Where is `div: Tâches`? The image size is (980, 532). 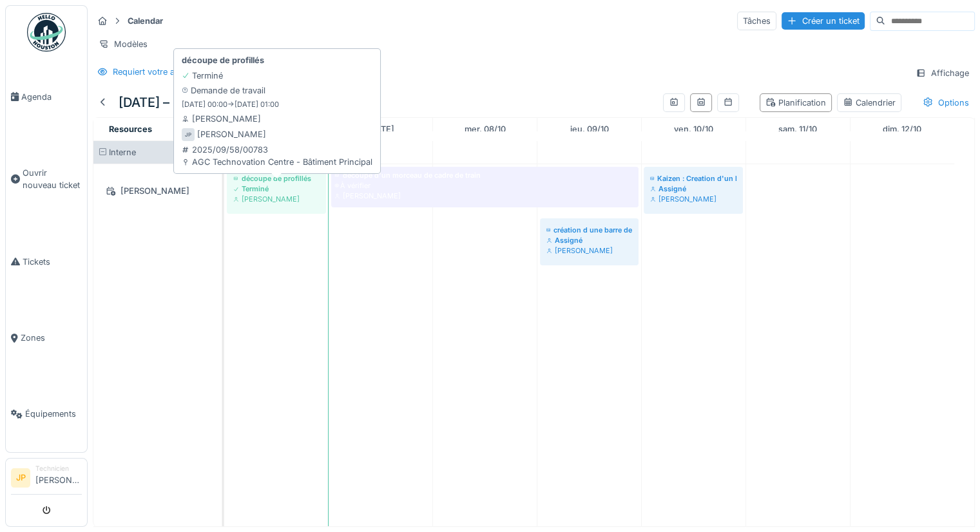 div: Tâches is located at coordinates (756, 20).